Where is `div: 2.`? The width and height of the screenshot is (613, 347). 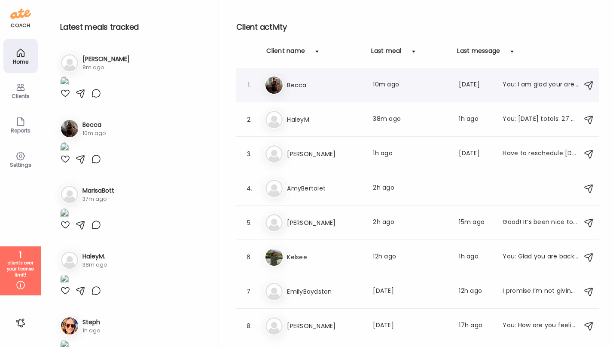 div: 2. is located at coordinates (249, 119).